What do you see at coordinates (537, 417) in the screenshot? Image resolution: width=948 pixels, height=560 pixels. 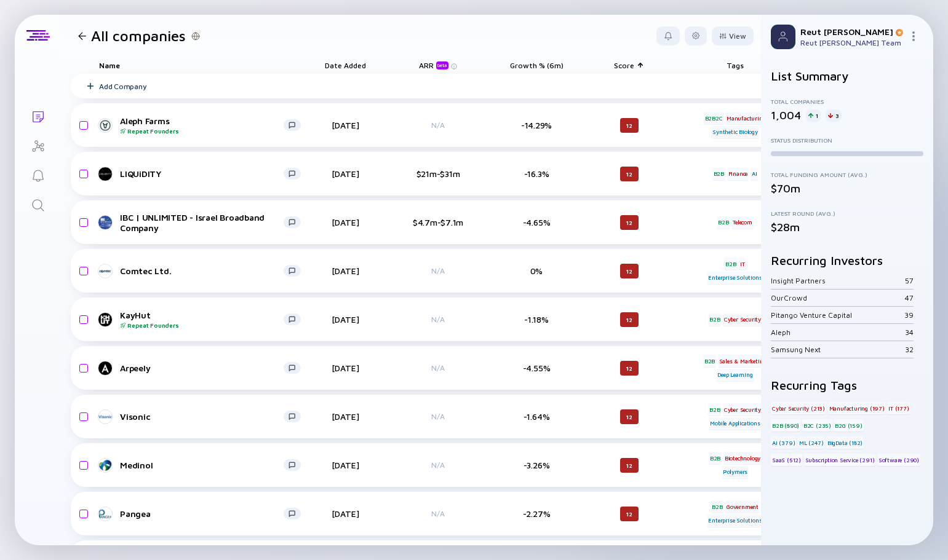 I see `div: -1.64%` at bounding box center [537, 417].